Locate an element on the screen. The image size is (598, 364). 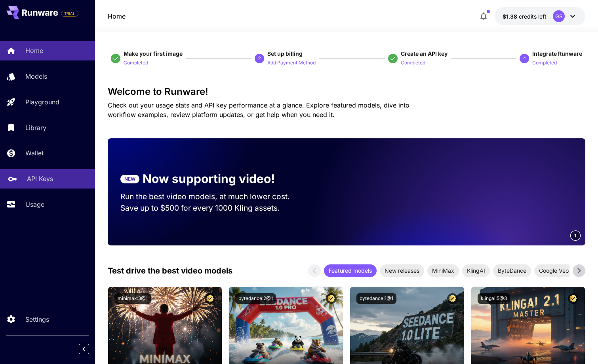
button: Add Payment Method is located at coordinates (291, 63).